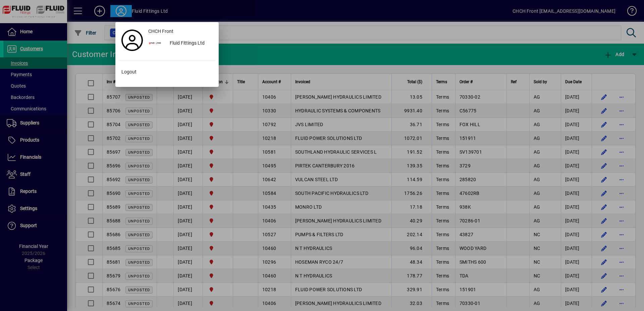  I want to click on span: CHCH Front, so click(160, 31).